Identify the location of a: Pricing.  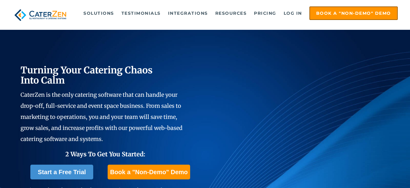
(265, 13).